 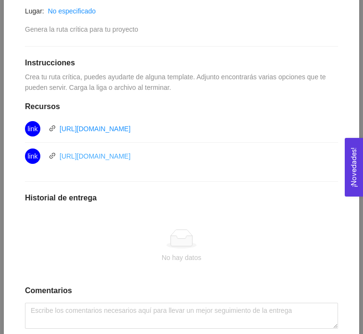 What do you see at coordinates (182, 198) in the screenshot?
I see `h1: Historial de entrega` at bounding box center [182, 198].